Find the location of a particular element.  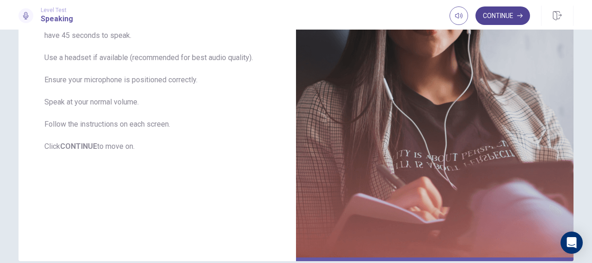

h1: Speaking is located at coordinates (57, 19).